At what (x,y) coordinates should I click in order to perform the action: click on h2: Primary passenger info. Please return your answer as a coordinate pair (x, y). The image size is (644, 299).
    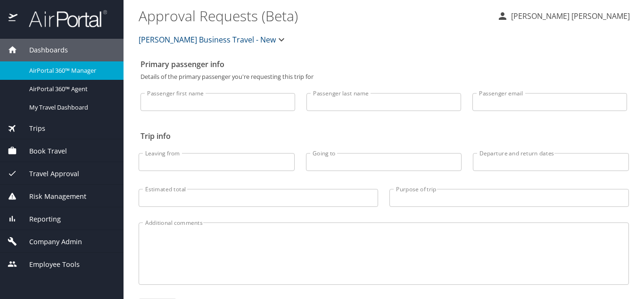
    Looking at the image, I should click on (384, 64).